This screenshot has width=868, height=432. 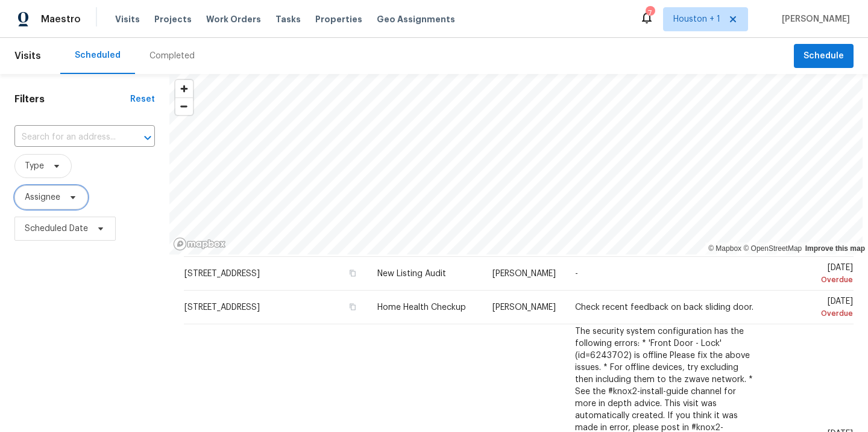 What do you see at coordinates (35, 166) in the screenshot?
I see `span: Type` at bounding box center [35, 166].